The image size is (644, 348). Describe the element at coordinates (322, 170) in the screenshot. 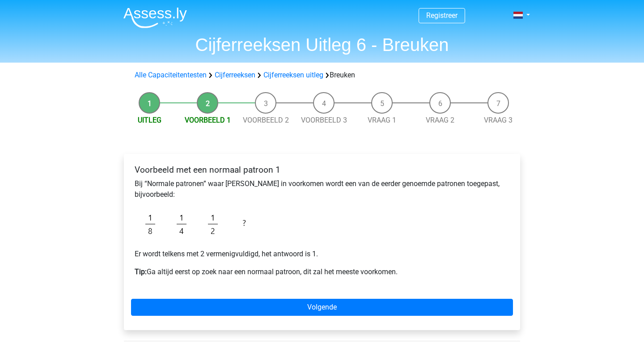

I see `h4: Voorbeeld met een normaal patroon 1` at that location.